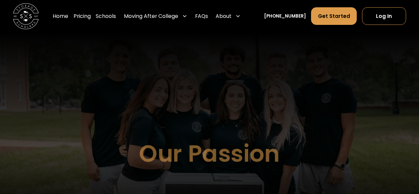 The height and width of the screenshot is (194, 419). I want to click on a: FAQs, so click(201, 16).